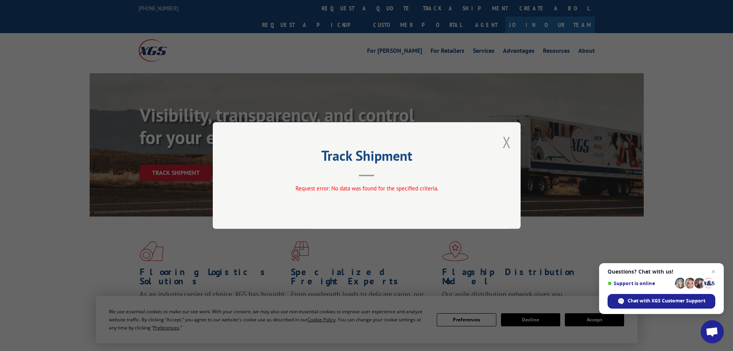  I want to click on h2: Track Shipment, so click(367, 157).